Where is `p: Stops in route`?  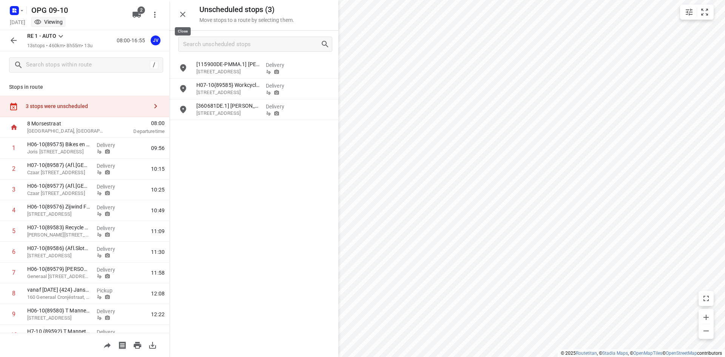 p: Stops in route is located at coordinates (85, 87).